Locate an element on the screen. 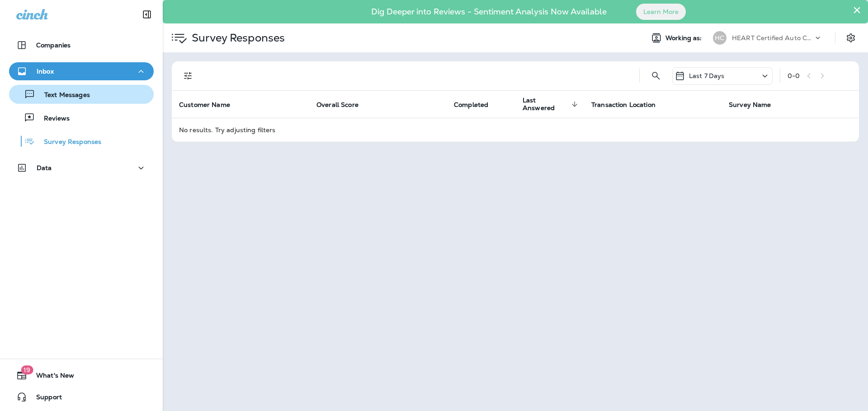  button: Learn More is located at coordinates (661, 11).